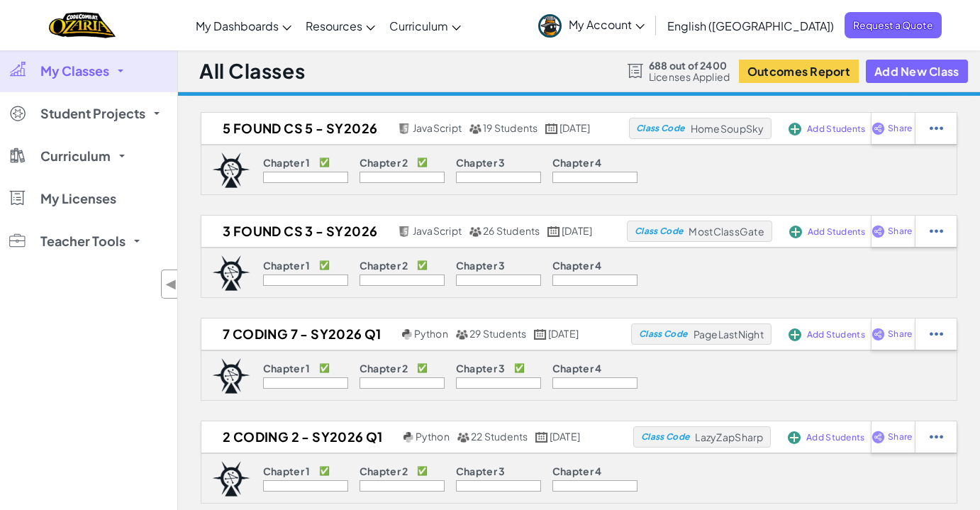  Describe the element at coordinates (334, 25) in the screenshot. I see `span: Resources` at that location.